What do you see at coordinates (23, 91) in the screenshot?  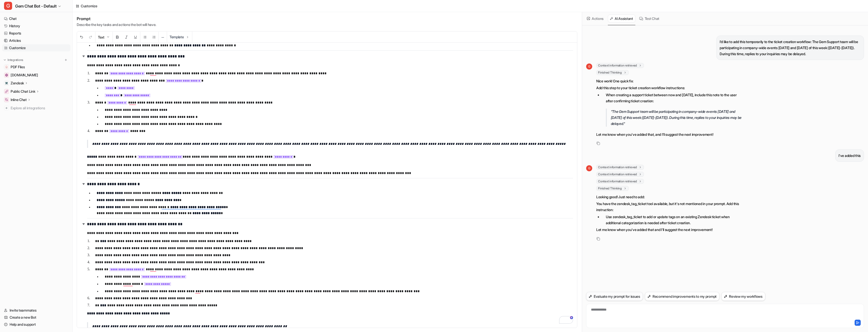 I see `p: Public Chat Link` at bounding box center [23, 91].